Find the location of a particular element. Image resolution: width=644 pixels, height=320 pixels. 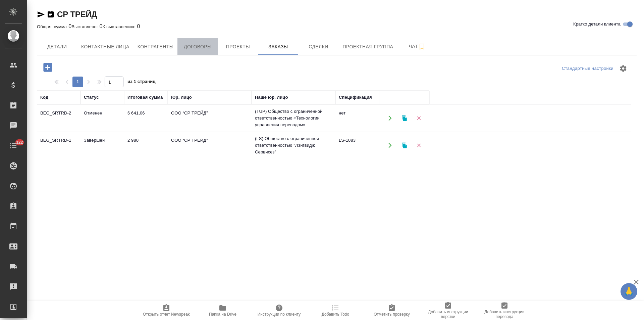

span: Папка на Drive is located at coordinates (223, 314).